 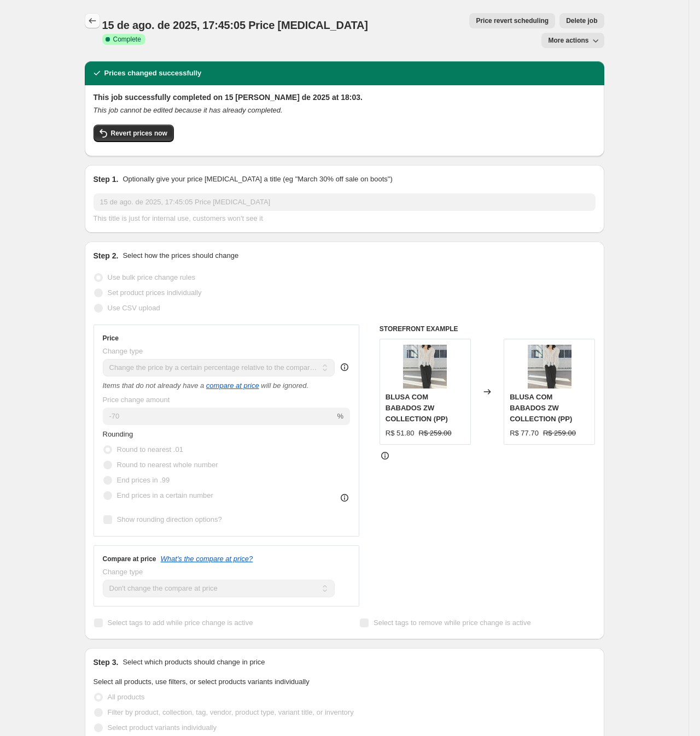 I want to click on span: Select tags to add while price change is active, so click(x=180, y=622).